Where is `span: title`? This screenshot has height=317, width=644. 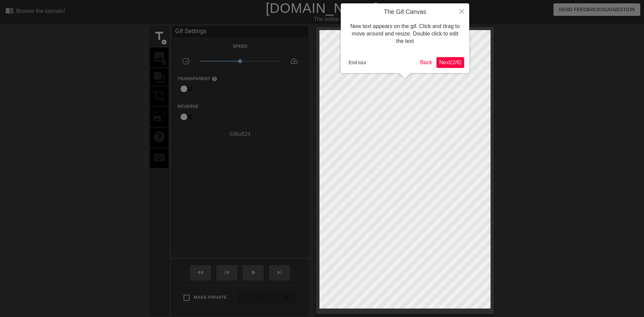 span: title is located at coordinates (159, 36).